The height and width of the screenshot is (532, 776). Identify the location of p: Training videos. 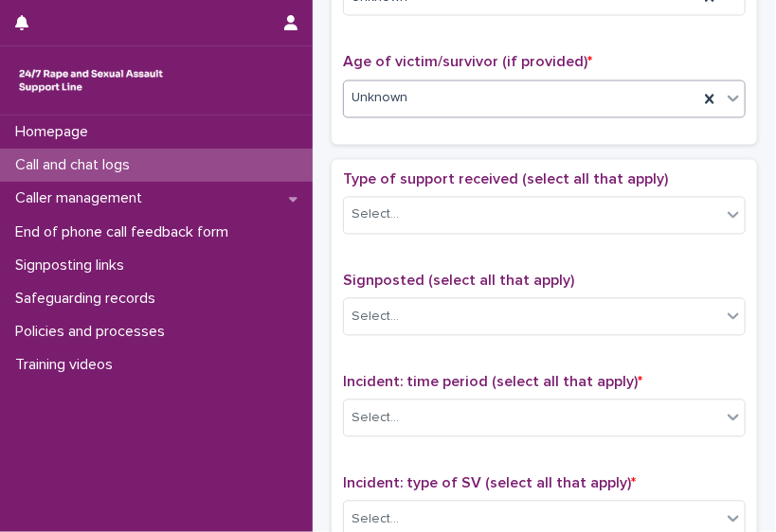
(68, 364).